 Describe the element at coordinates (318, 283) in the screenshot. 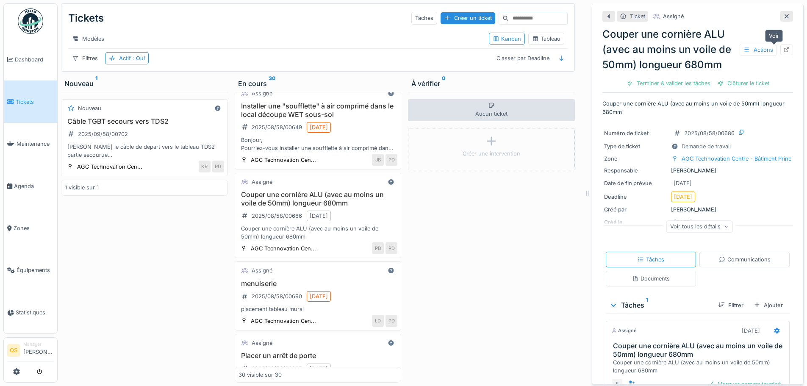

I see `h3: menuiserie` at that location.